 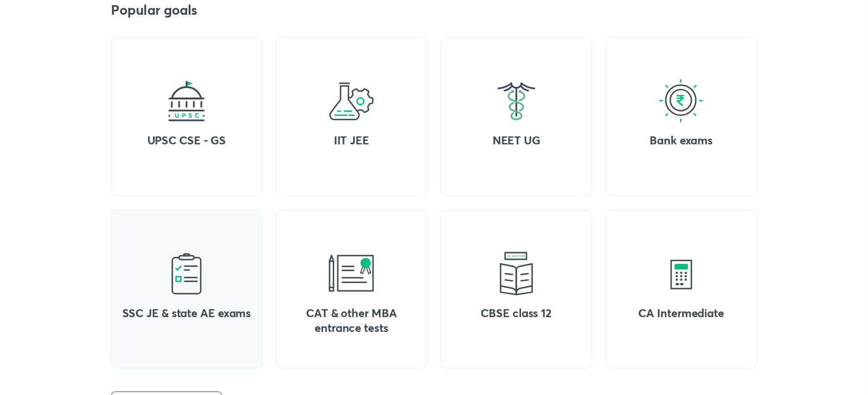 I want to click on h4: SSC JE & state AE exams, so click(x=187, y=313).